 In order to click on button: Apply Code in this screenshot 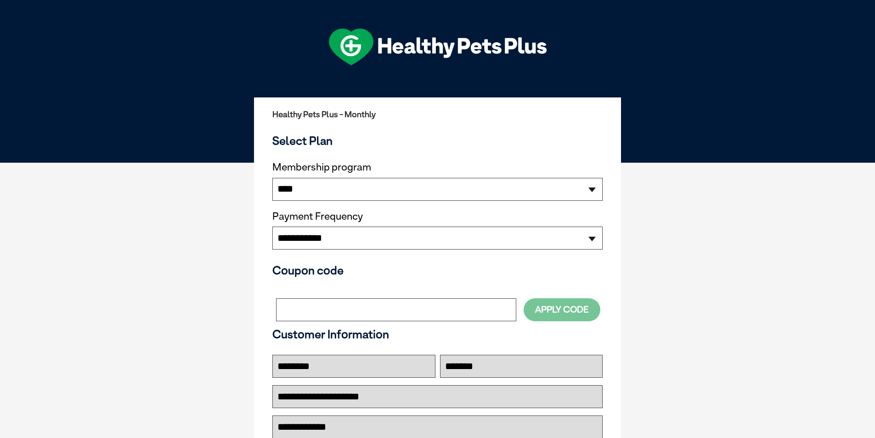, I will do `click(562, 309)`.